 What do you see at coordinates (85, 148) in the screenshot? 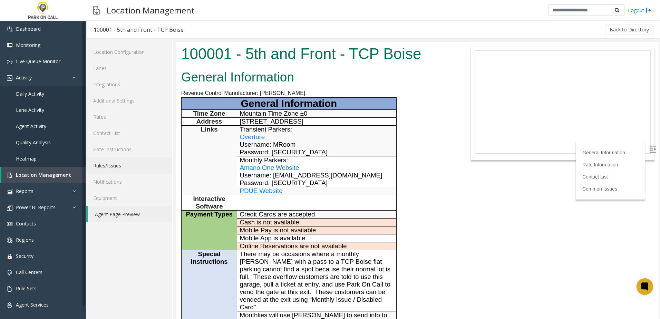
I see `span: PDUE Website` at bounding box center [85, 148].